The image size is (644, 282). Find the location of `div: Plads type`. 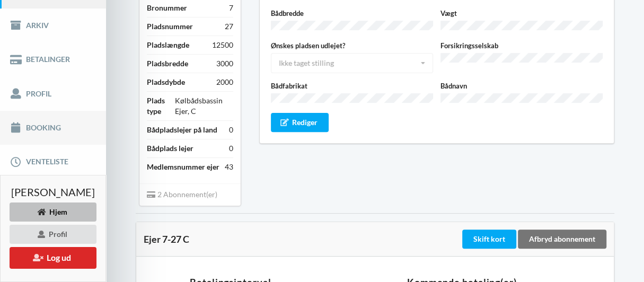

div: Plads type is located at coordinates (161, 106).